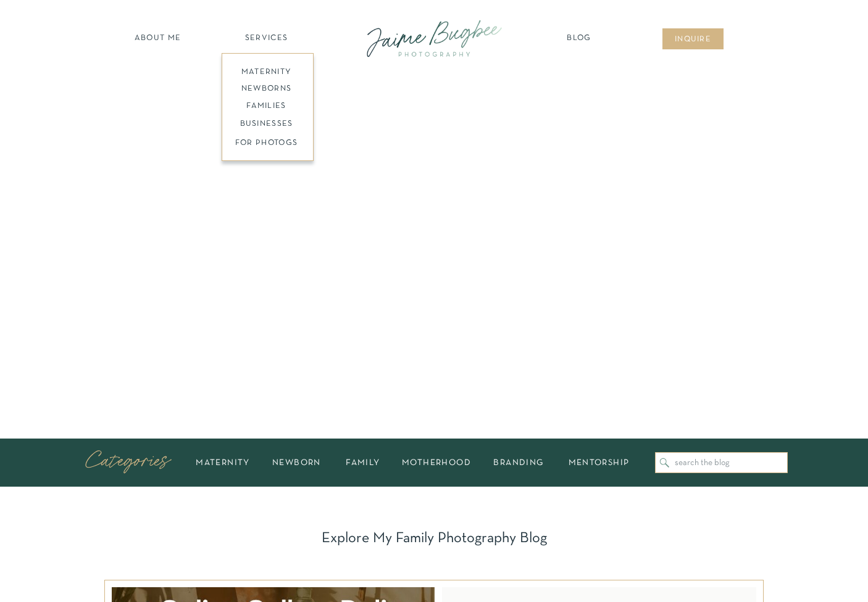 Image resolution: width=868 pixels, height=602 pixels. Describe the element at coordinates (436, 462) in the screenshot. I see `h2: motherhood` at that location.